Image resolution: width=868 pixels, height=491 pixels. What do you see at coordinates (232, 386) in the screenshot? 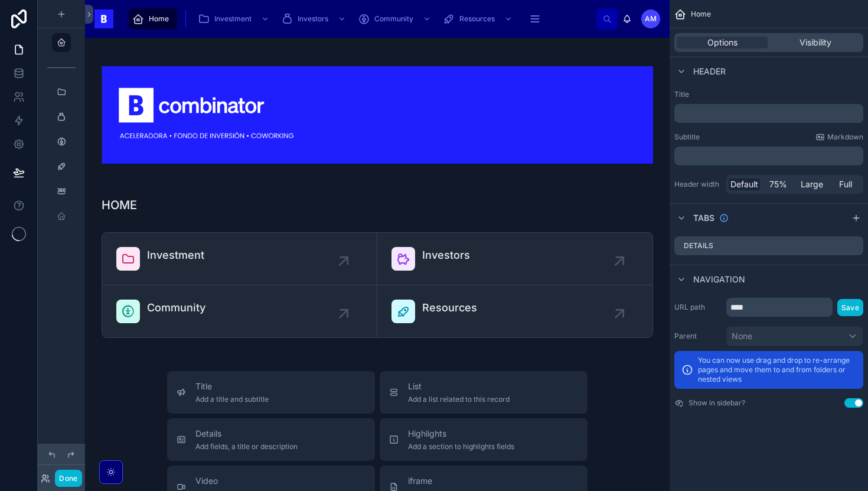
I see `span: Title` at bounding box center [232, 386].